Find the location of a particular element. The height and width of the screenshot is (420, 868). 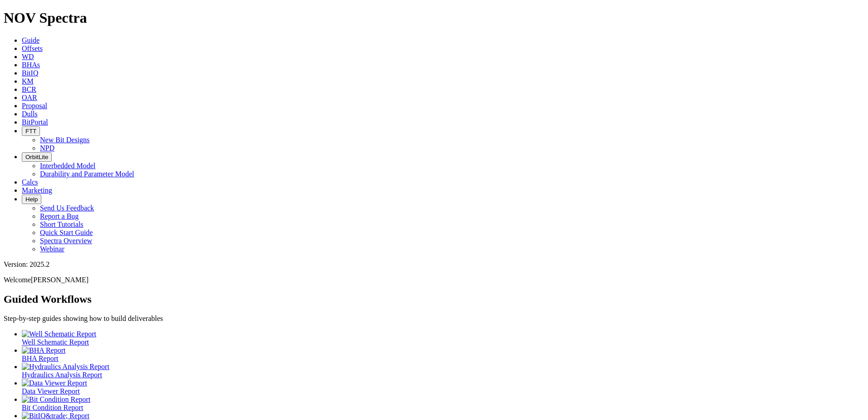

a: Proposal is located at coordinates (35, 106).